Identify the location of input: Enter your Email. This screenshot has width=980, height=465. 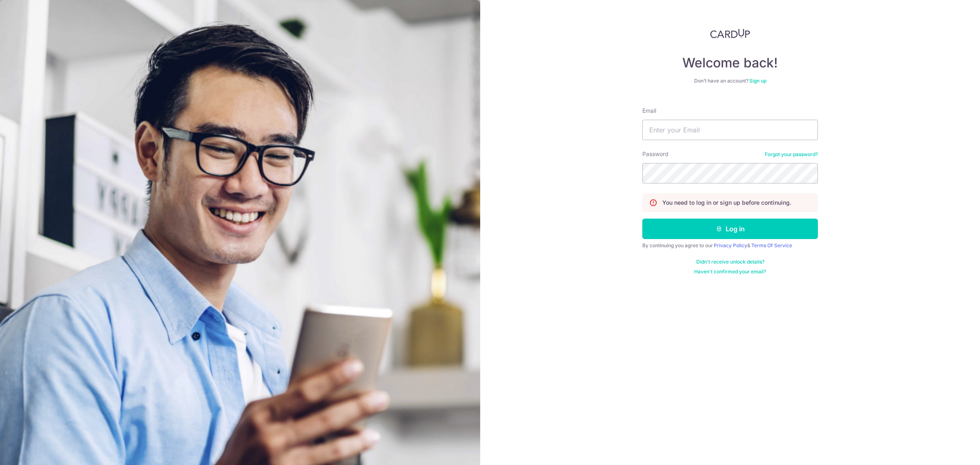
(730, 130).